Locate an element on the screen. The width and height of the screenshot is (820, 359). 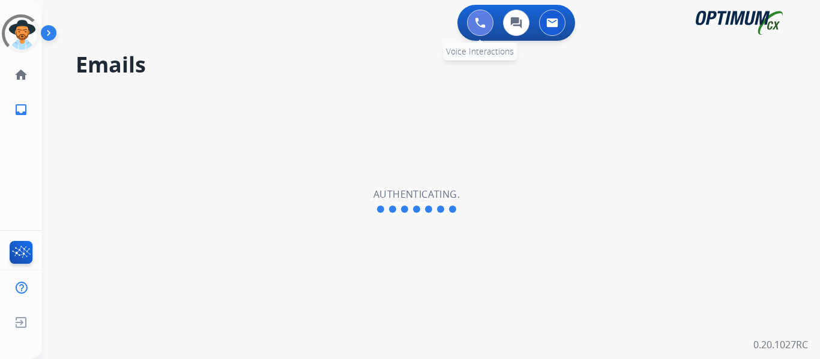
span: Voice Interactions is located at coordinates (479, 51).